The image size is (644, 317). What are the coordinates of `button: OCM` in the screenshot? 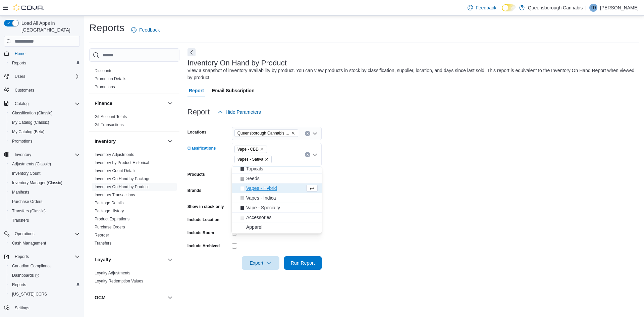 It's located at (130, 298).